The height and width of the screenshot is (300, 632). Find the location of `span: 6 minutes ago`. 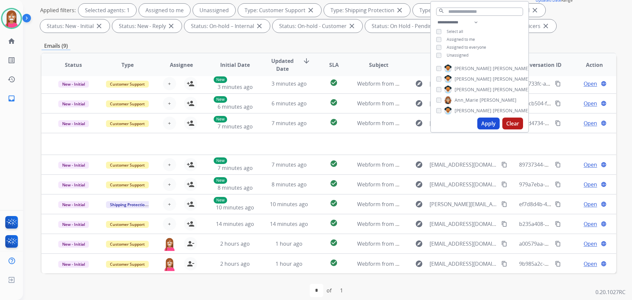

span: 6 minutes ago is located at coordinates (289, 103).